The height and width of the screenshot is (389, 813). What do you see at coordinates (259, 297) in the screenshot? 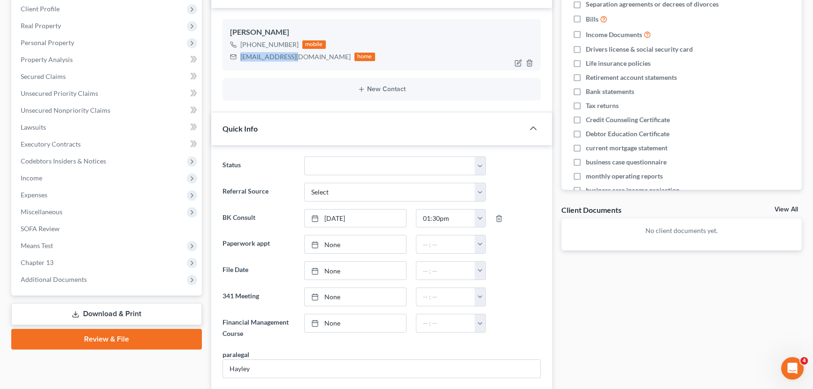
I see `label: 341 Meeting` at bounding box center [259, 297].